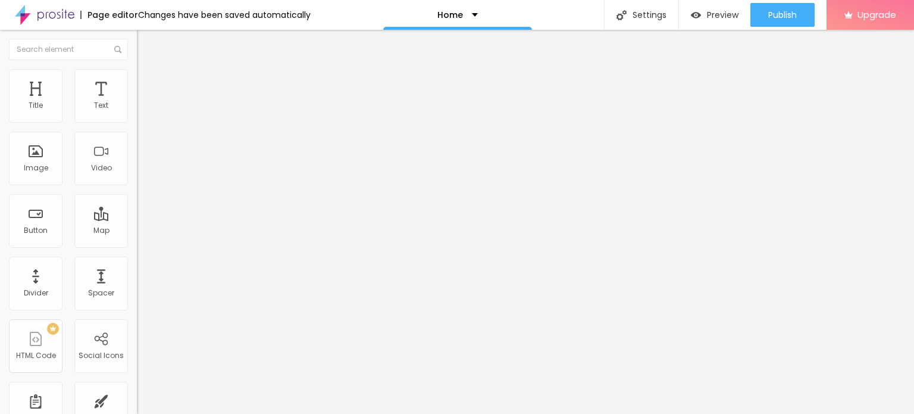 The image size is (914, 414). I want to click on div: Divider, so click(36, 293).